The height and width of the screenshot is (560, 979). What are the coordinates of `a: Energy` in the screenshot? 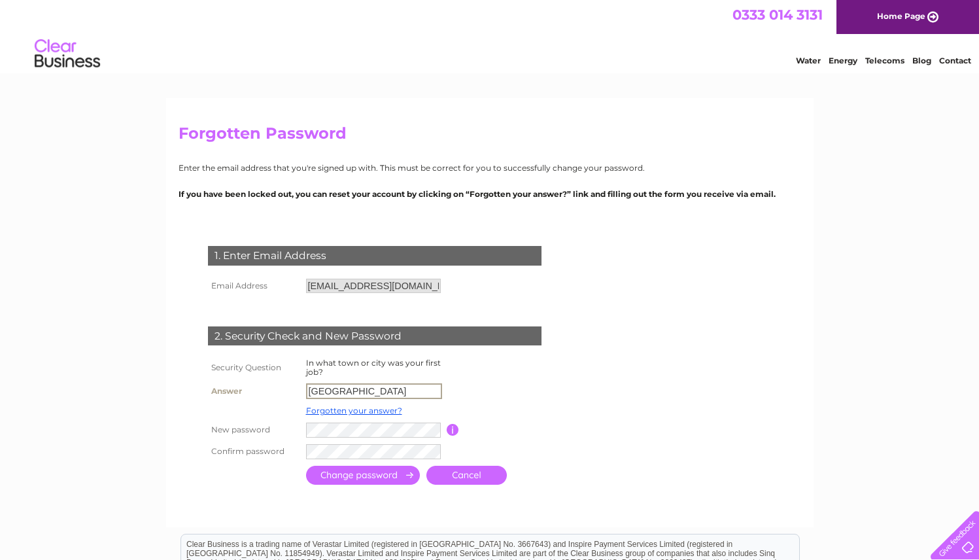 It's located at (843, 60).